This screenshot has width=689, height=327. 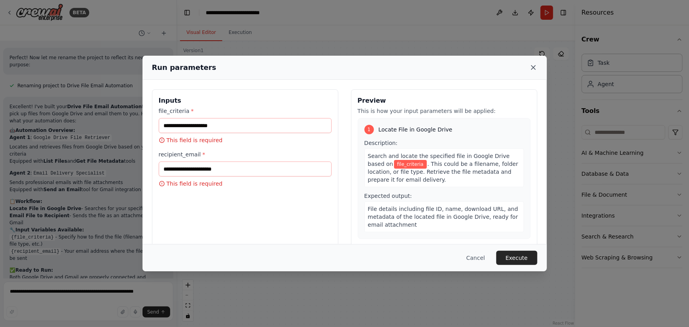 I want to click on span: . This could be a filename, folder location, or file type. Retrieve the file metadata and prepare..., so click(x=443, y=172).